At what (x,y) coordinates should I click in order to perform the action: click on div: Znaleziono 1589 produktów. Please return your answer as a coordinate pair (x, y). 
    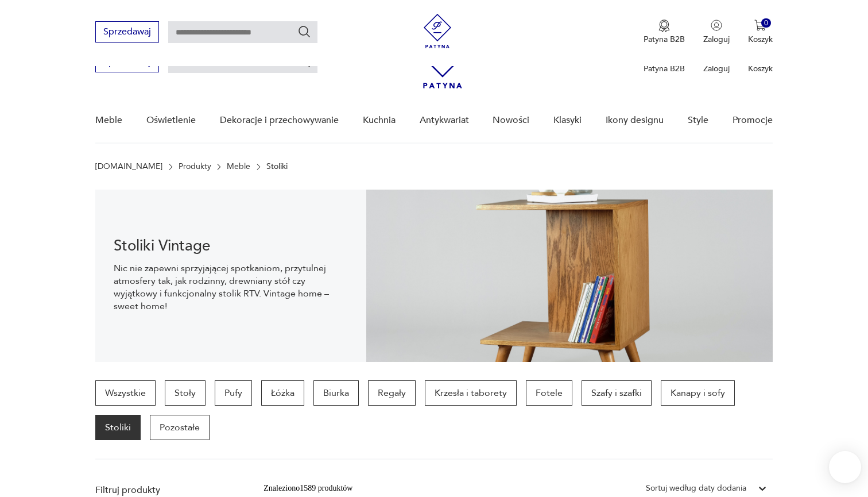
    Looking at the image, I should click on (308, 488).